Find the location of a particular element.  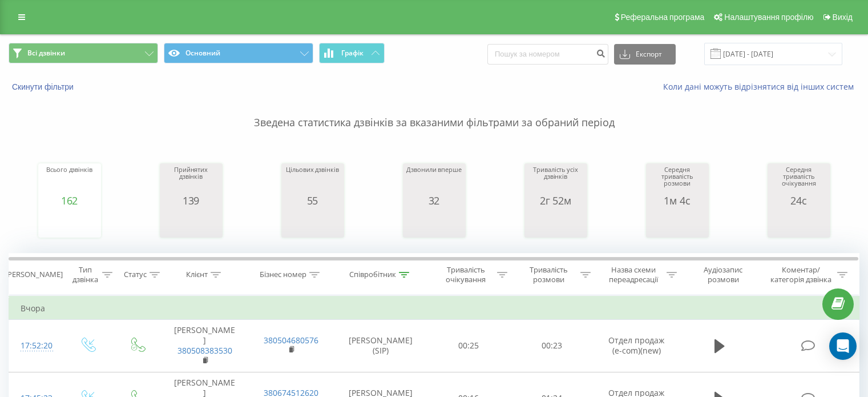

div: Співробітник is located at coordinates (373, 275).